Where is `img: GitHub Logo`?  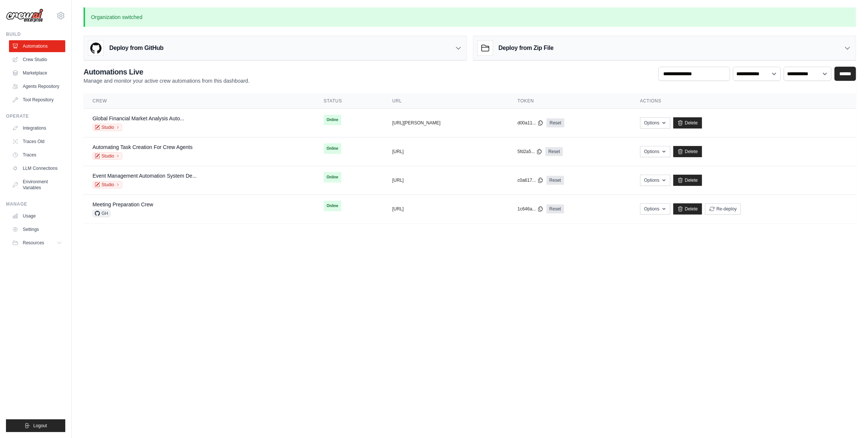
img: GitHub Logo is located at coordinates (96, 48).